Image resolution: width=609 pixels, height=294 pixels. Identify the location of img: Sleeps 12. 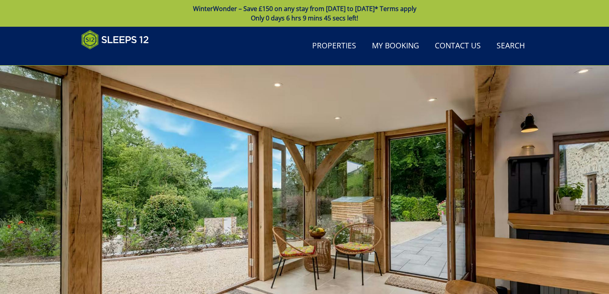
(115, 40).